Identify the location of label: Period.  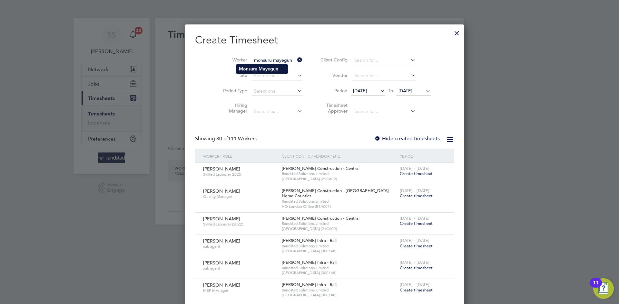
(333, 91).